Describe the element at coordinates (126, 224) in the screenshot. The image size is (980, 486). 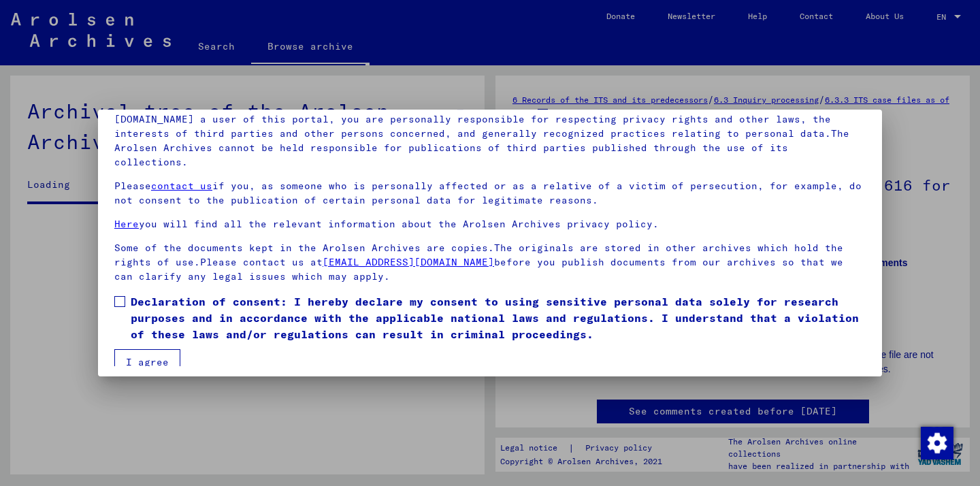
I see `a: Here` at that location.